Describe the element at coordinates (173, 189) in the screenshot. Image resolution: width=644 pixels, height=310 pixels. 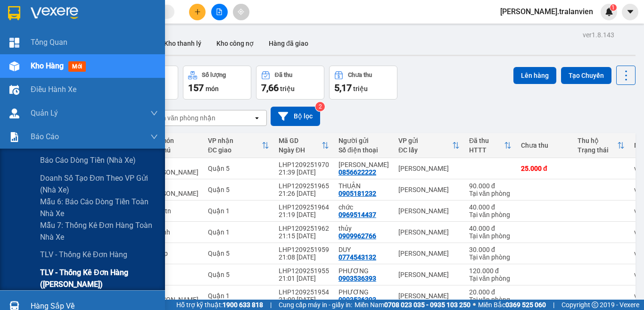
I see `div: 3t vàng` at that location.